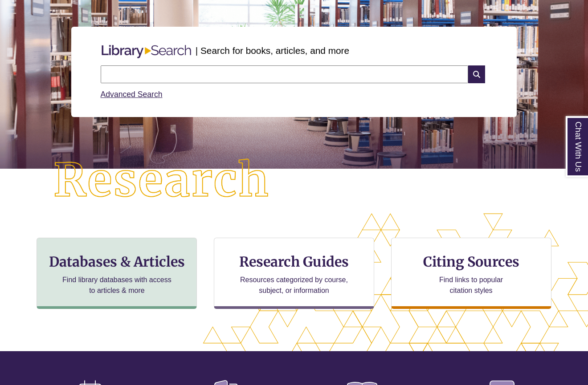 The width and height of the screenshot is (588, 385). I want to click on a: Citing Sources Find links to popular citation styles, so click(471, 274).